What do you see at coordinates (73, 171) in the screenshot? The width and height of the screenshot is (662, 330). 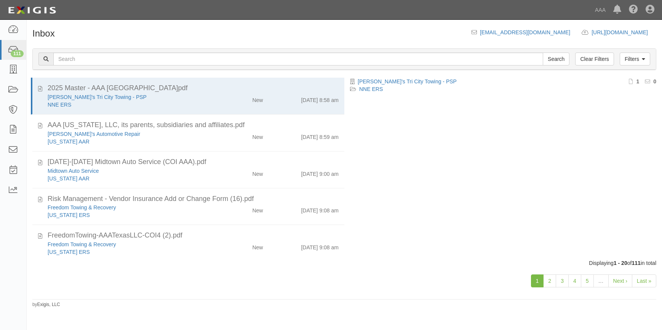 I see `a: Midtown Auto Service` at bounding box center [73, 171].